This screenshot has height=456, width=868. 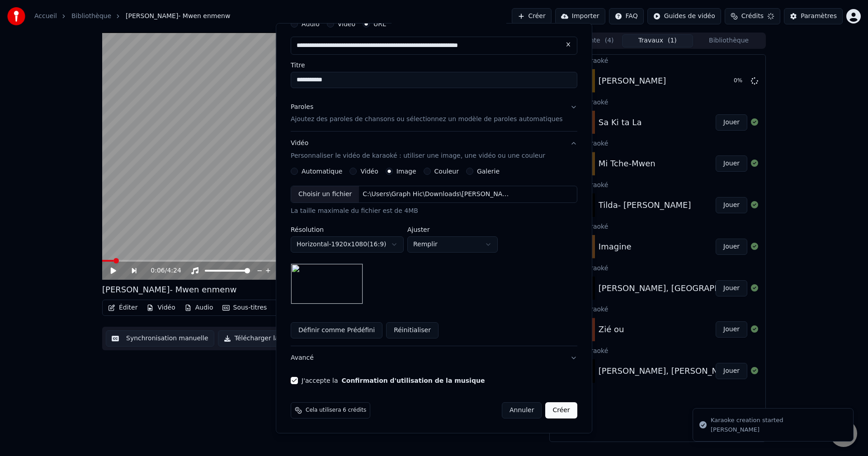 What do you see at coordinates (418, 150) in the screenshot?
I see `div: Vidéo` at bounding box center [418, 150].